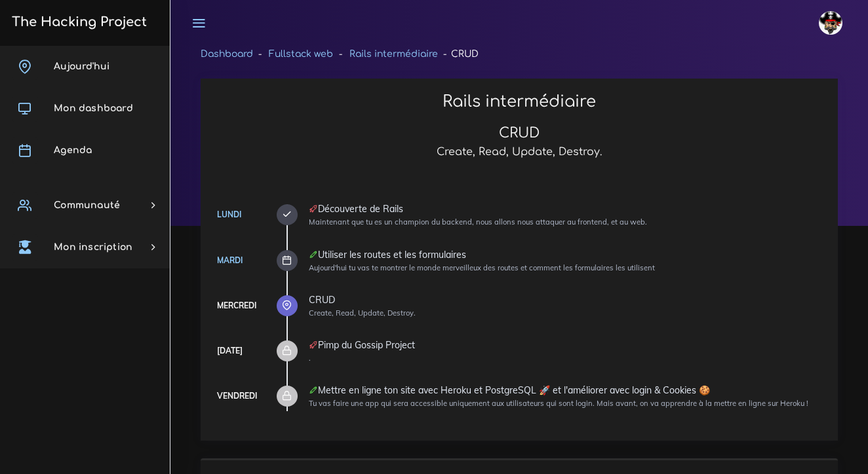 The height and width of the screenshot is (474, 868). I want to click on span: Mon dashboard, so click(93, 108).